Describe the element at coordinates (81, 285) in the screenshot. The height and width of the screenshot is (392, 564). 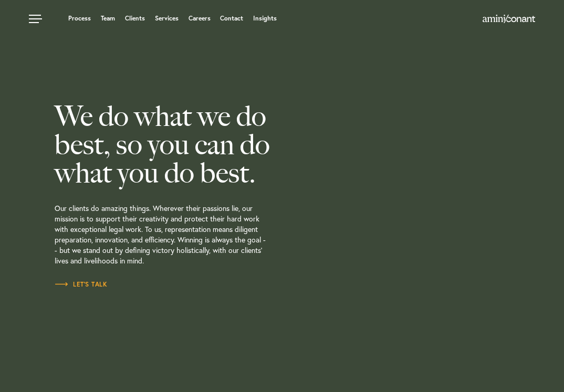
I see `a: Let’s Talk` at that location.